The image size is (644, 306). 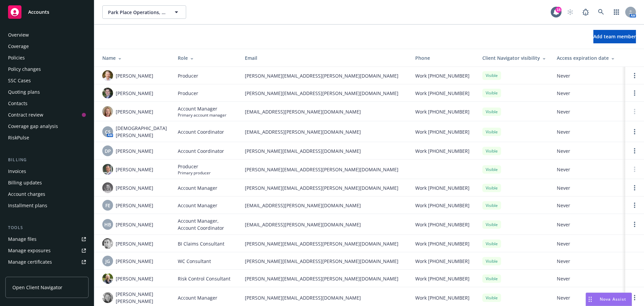 What do you see at coordinates (47, 81) in the screenshot?
I see `a: SSC Cases` at bounding box center [47, 81].